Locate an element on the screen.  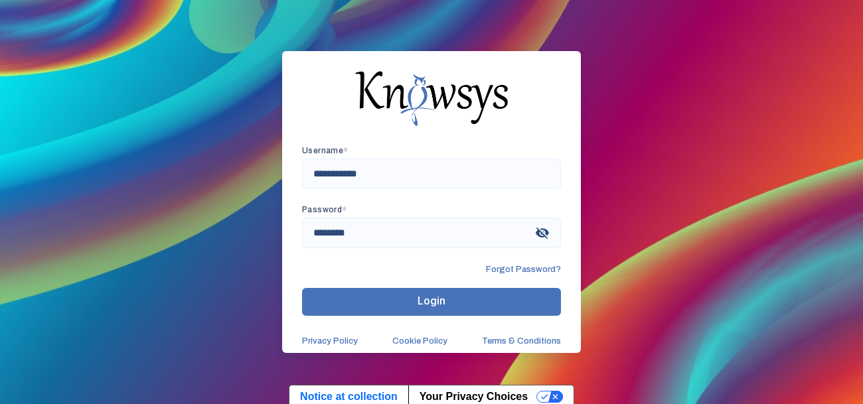
span: Forgot Password? is located at coordinates (523, 269).